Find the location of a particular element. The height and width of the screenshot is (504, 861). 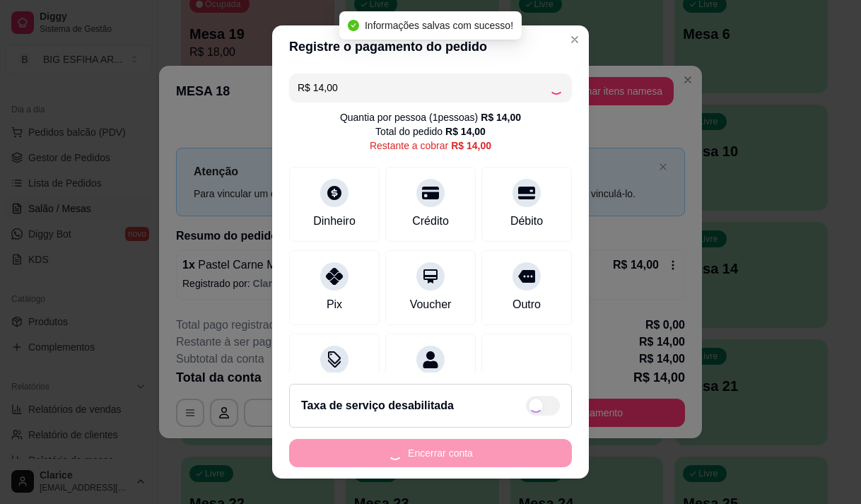

div: Voucher is located at coordinates (430, 304).